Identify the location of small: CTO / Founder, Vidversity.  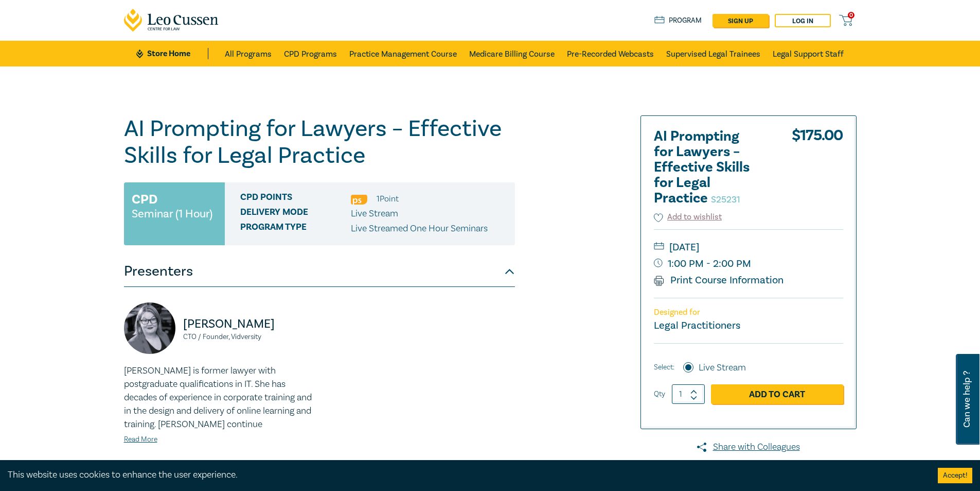
(248, 337).